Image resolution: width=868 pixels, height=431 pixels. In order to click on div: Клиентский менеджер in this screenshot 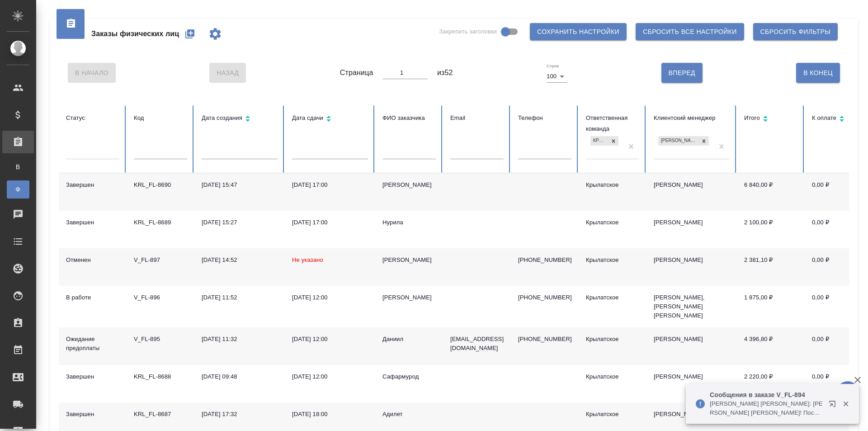, I will do `click(691, 118)`.